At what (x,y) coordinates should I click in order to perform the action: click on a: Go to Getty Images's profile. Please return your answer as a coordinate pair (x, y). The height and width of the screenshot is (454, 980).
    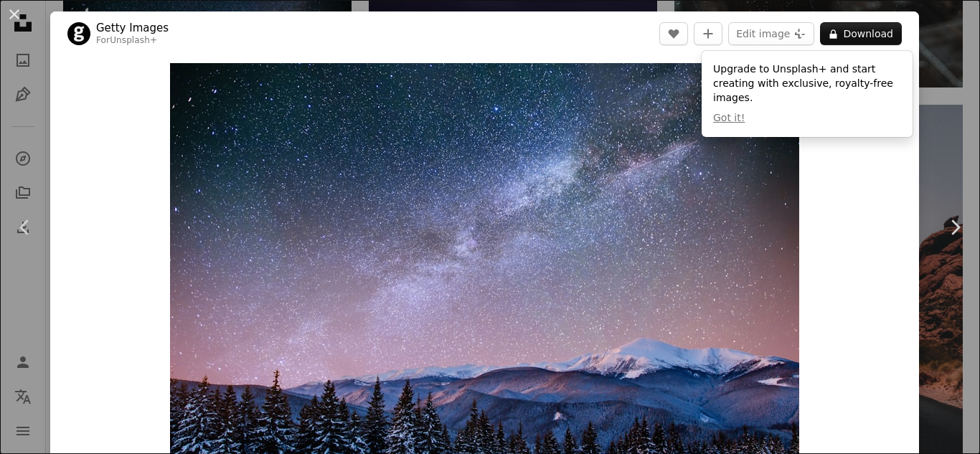
    Looking at the image, I should click on (79, 34).